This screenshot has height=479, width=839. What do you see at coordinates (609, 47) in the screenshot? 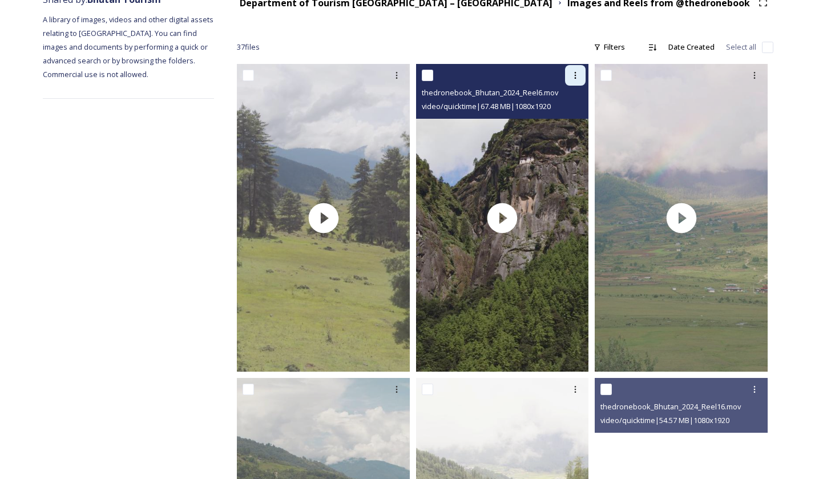
I see `div: Filters` at bounding box center [609, 47].